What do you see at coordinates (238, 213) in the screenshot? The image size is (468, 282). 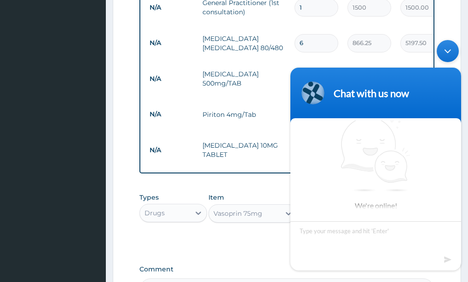 I see `div: Vasoprin 75mg` at bounding box center [238, 213].